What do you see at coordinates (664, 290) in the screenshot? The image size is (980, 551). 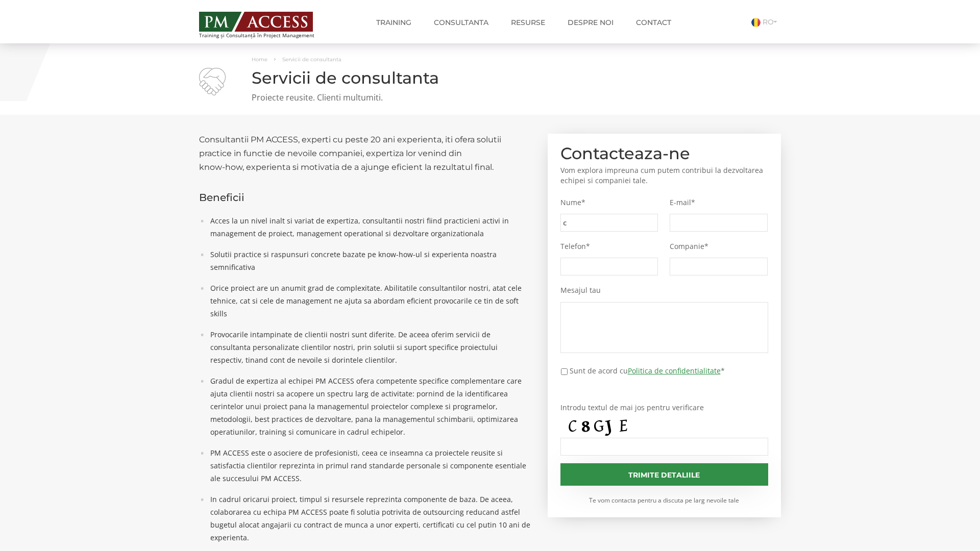 I see `label: Mesajul tau` at bounding box center [664, 290].